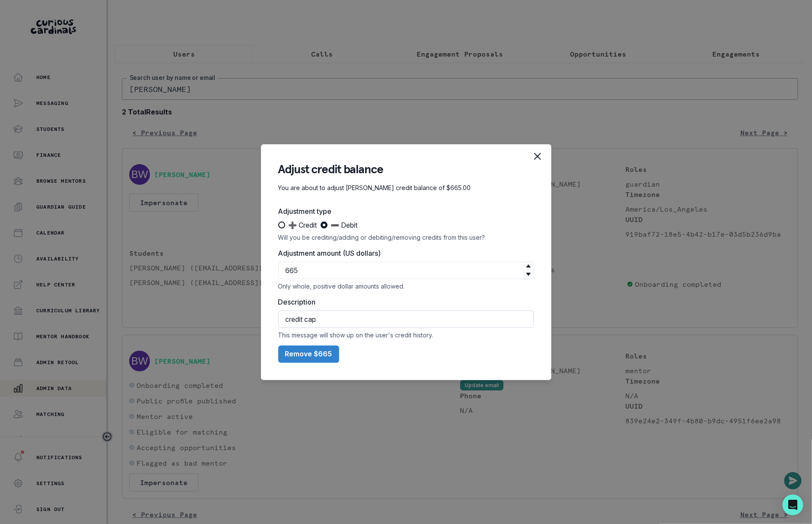 The width and height of the screenshot is (812, 524). What do you see at coordinates (303, 225) in the screenshot?
I see `span: ➕ Credit` at bounding box center [303, 225].